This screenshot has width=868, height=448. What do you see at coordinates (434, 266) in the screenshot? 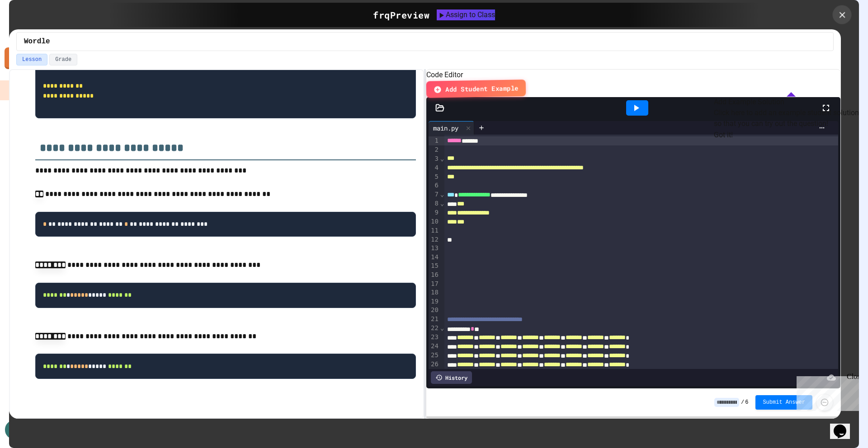
I see `div: 15` at bounding box center [434, 266].